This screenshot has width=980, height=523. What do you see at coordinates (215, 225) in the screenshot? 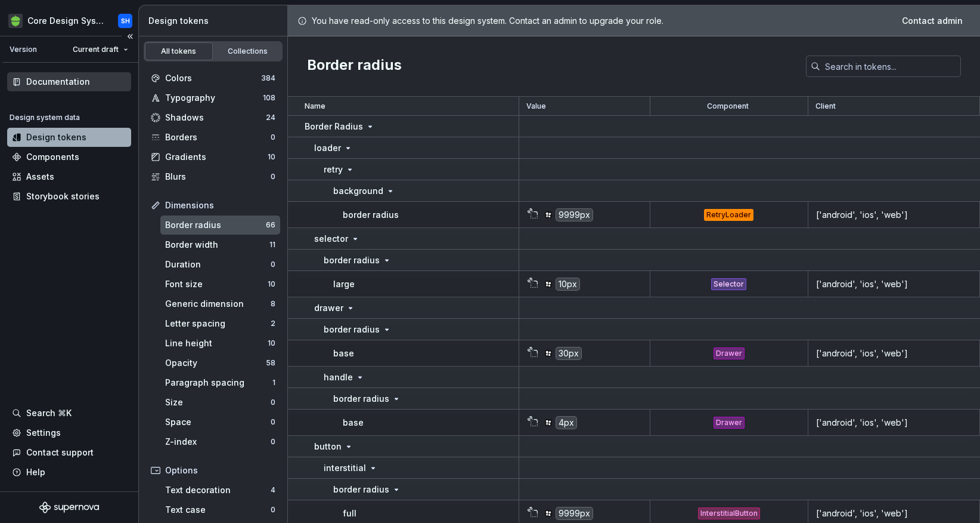
I see `div: Border radius` at bounding box center [215, 225].